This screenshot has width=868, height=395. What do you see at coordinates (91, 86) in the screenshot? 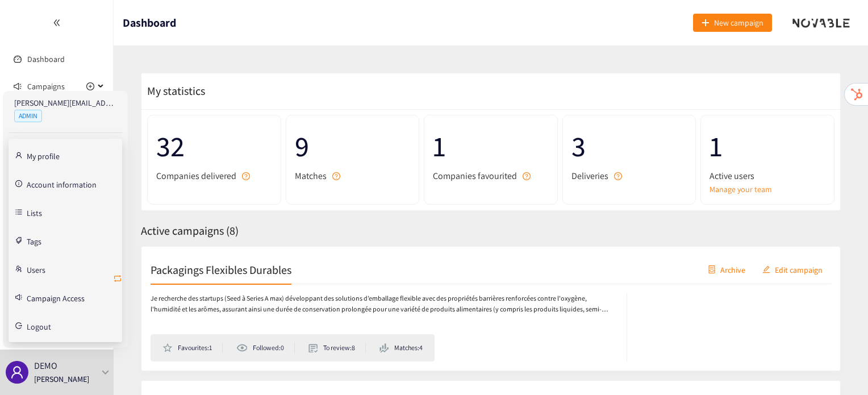
I see `span: plus-circle` at bounding box center [91, 86].